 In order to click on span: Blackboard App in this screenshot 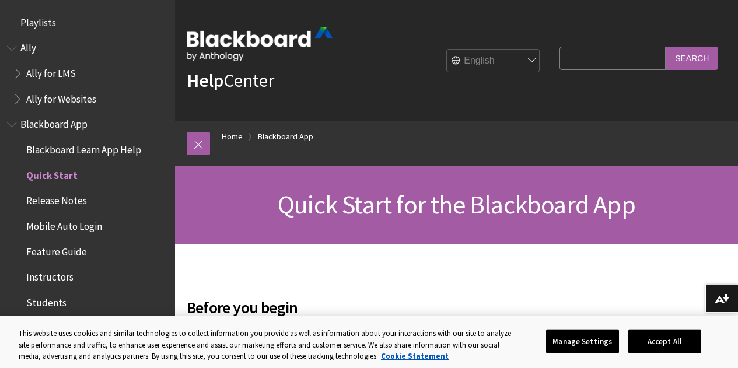, I will do `click(54, 123)`.